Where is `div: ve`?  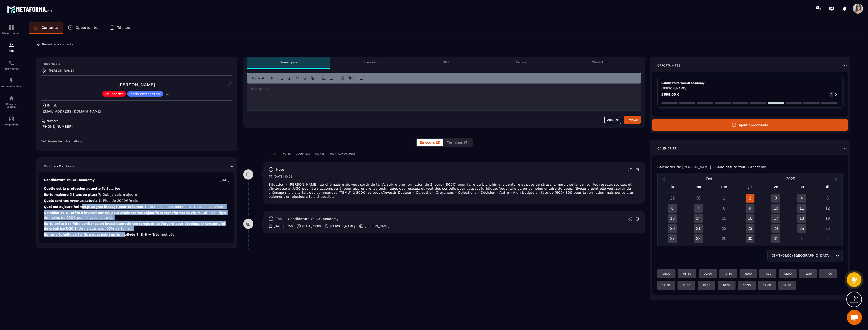
div: ve is located at coordinates (776, 187).